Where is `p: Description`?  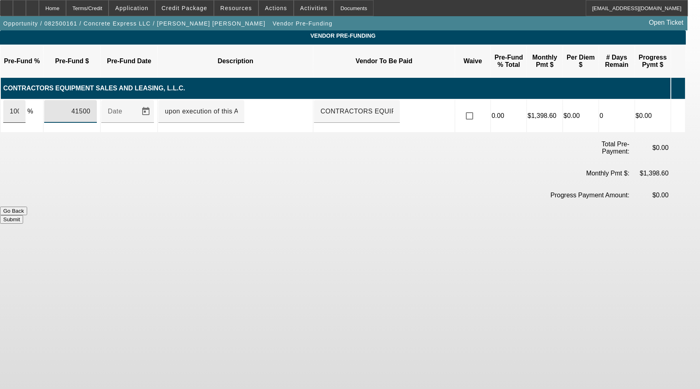 p: Description is located at coordinates (235, 61).